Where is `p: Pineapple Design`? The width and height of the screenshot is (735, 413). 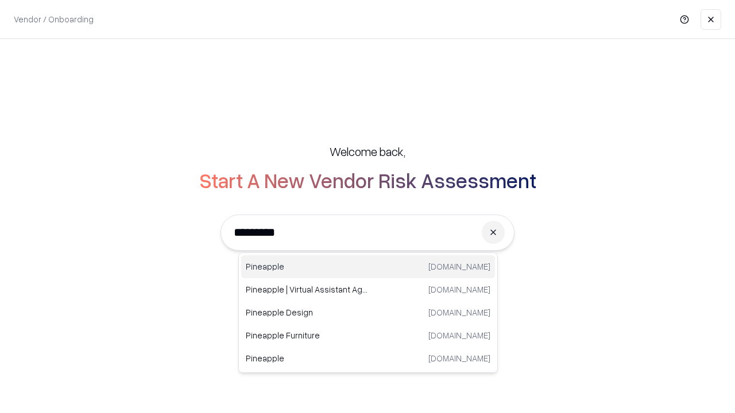
p: Pineapple Design is located at coordinates (307, 312).